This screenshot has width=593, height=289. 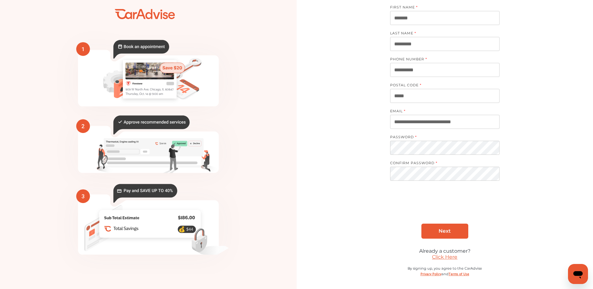 I want to click on a: Next, so click(x=445, y=231).